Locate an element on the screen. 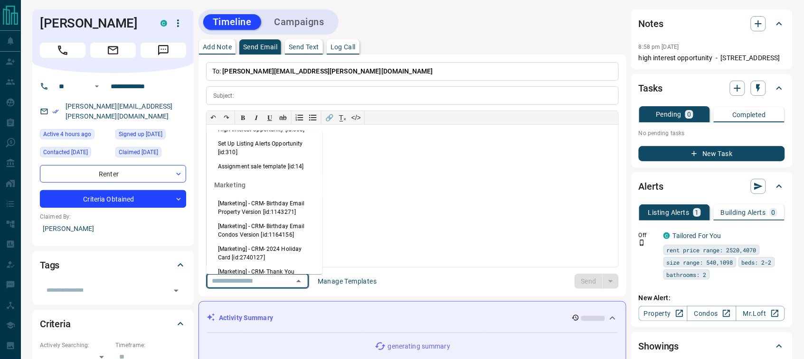  a: Property is located at coordinates (663, 314).